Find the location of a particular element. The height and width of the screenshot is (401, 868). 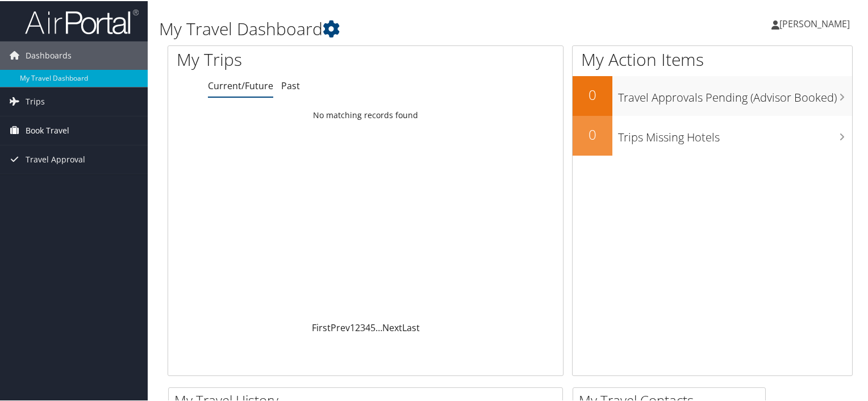

img: airportal-logo.png is located at coordinates (82, 20).